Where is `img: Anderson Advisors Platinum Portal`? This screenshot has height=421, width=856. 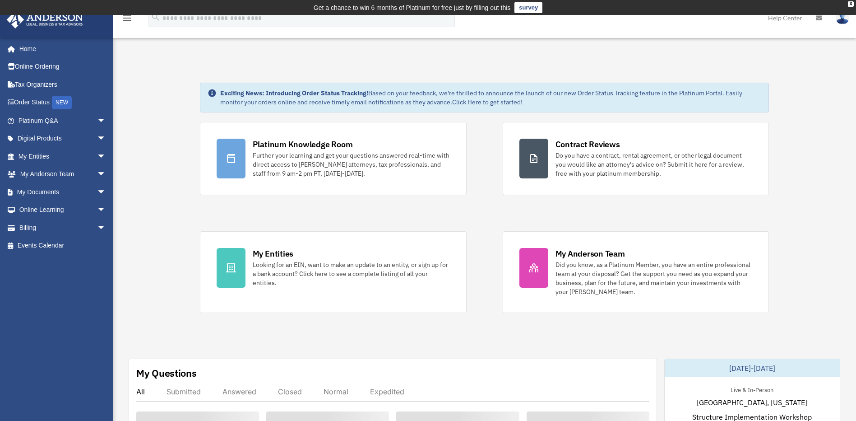
img: Anderson Advisors Platinum Portal is located at coordinates (45, 19).